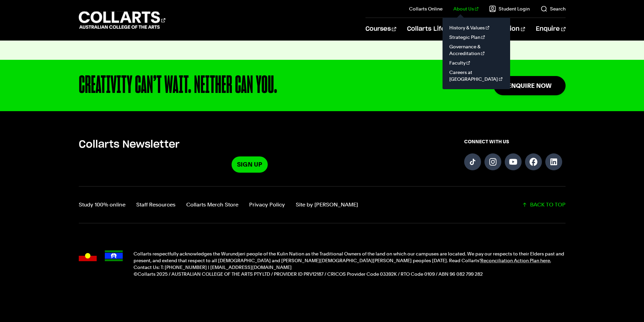 This screenshot has width=644, height=322. I want to click on a: Collarts Life, so click(429, 29).